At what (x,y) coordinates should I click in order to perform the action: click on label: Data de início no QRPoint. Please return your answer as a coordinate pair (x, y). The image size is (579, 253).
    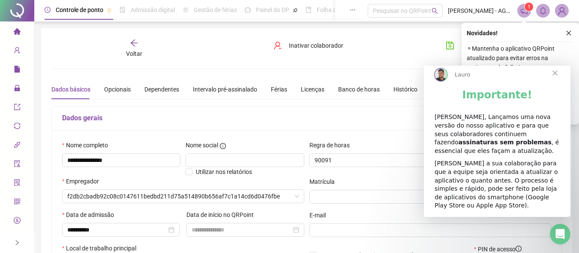
    Looking at the image, I should click on (223, 214).